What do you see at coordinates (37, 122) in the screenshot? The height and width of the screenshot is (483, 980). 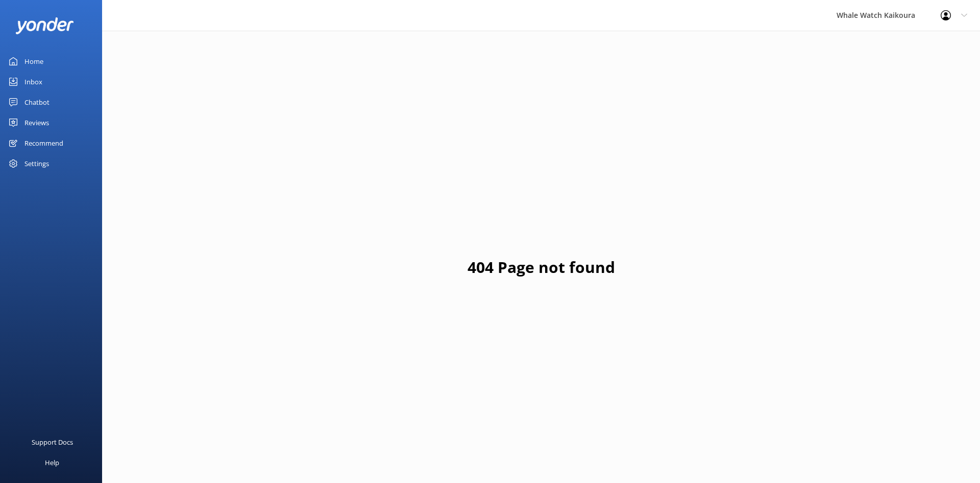 I see `div: Reviews` at bounding box center [37, 122].